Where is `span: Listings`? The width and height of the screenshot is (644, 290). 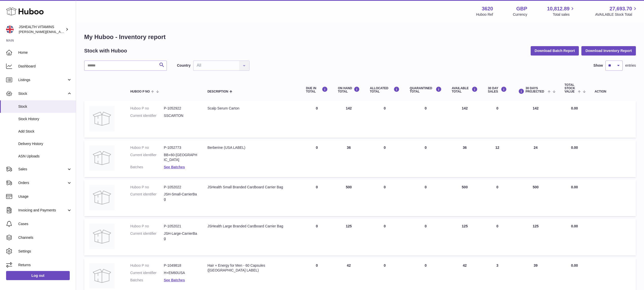
span: Listings is located at coordinates (43, 80).